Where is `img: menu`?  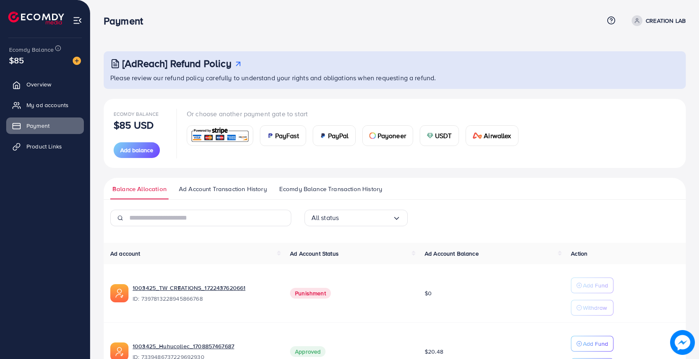
img: menu is located at coordinates (77, 20).